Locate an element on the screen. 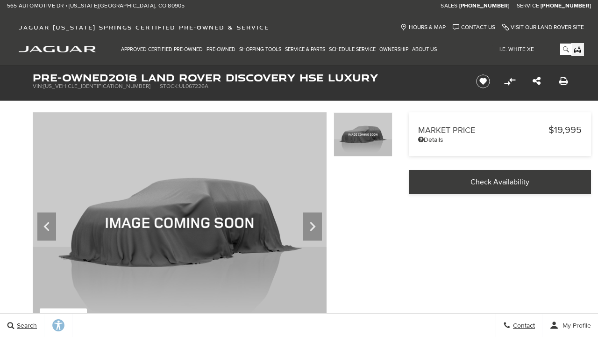  button: user-profile-menu is located at coordinates (570, 325).